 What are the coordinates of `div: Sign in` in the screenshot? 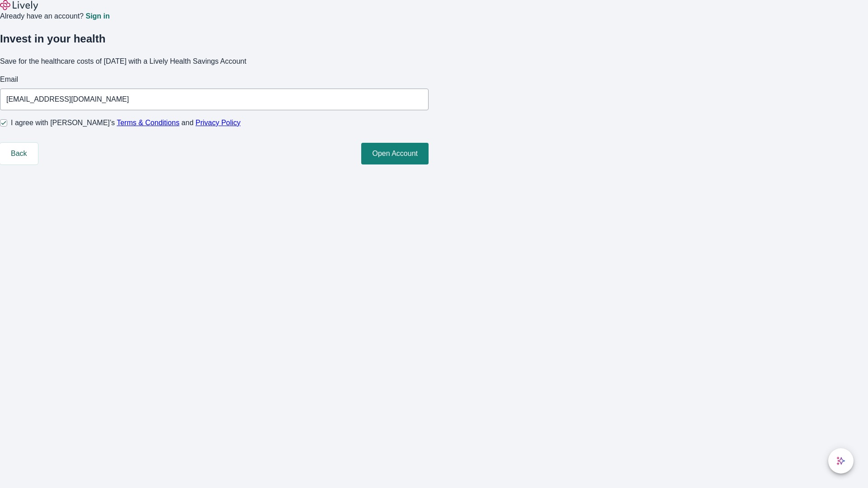 It's located at (97, 16).